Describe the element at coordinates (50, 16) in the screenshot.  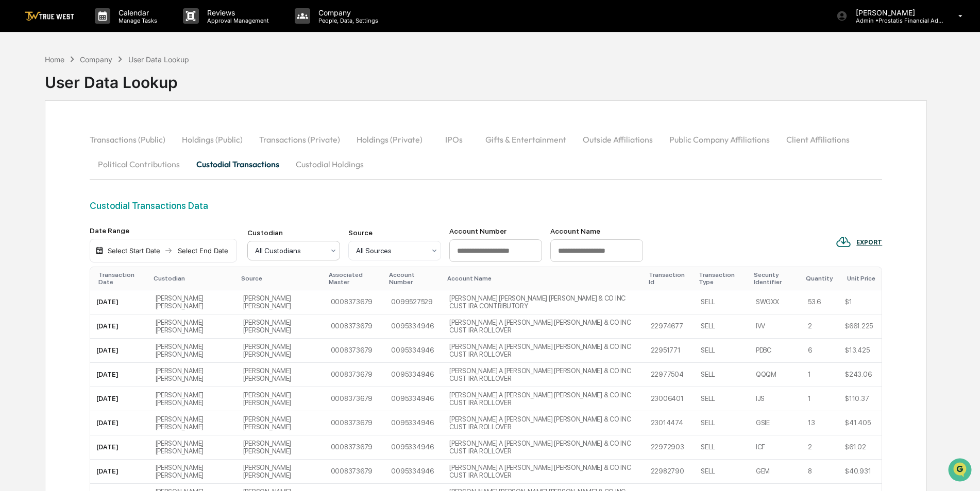
I see `img: logo` at that location.